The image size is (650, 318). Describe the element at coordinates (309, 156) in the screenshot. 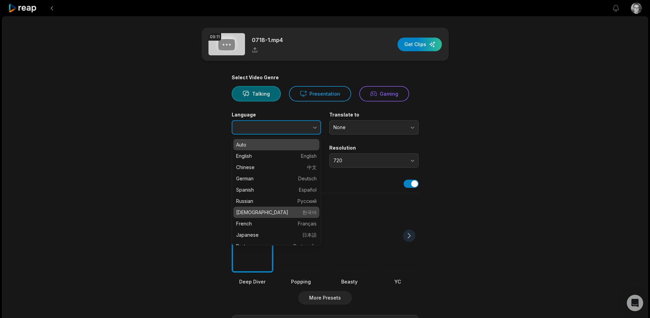

I see `span: English` at that location.